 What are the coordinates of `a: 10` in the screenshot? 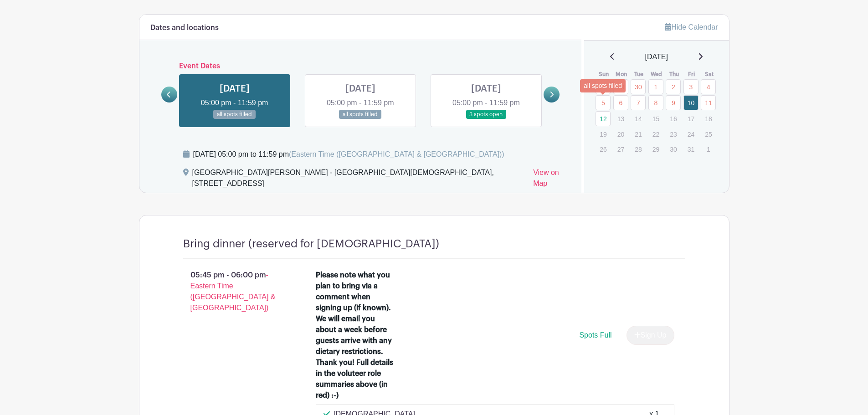 It's located at (690, 103).